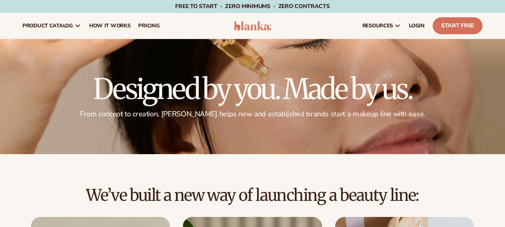 The image size is (505, 227). I want to click on span: Free to start · ZERO minimums · ZERO contracts, so click(252, 6).